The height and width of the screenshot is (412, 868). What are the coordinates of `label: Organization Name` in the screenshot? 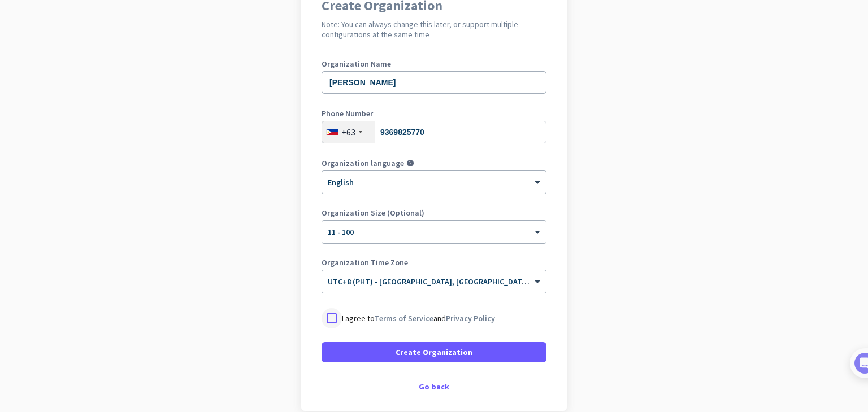 It's located at (434, 63).